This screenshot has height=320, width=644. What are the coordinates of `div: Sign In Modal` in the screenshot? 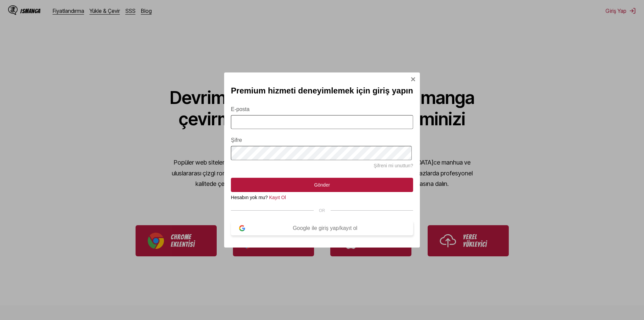 It's located at (322, 160).